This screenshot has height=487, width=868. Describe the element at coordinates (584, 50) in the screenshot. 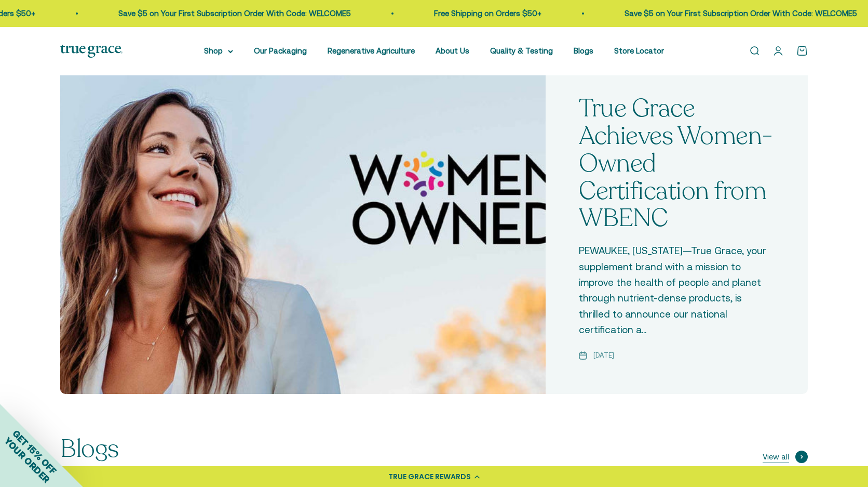

I see `a: Blogs` at that location.